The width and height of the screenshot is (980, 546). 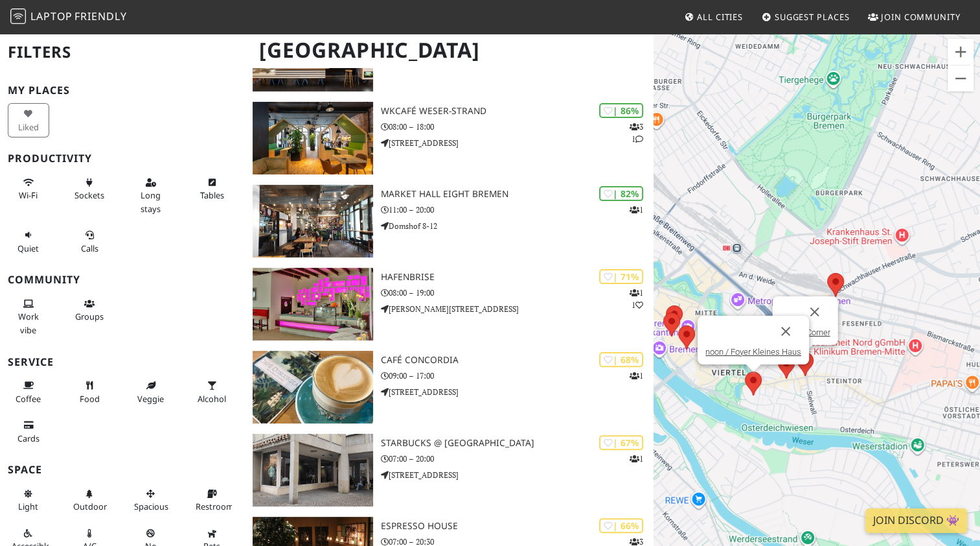 I want to click on button: Coffee, so click(x=29, y=392).